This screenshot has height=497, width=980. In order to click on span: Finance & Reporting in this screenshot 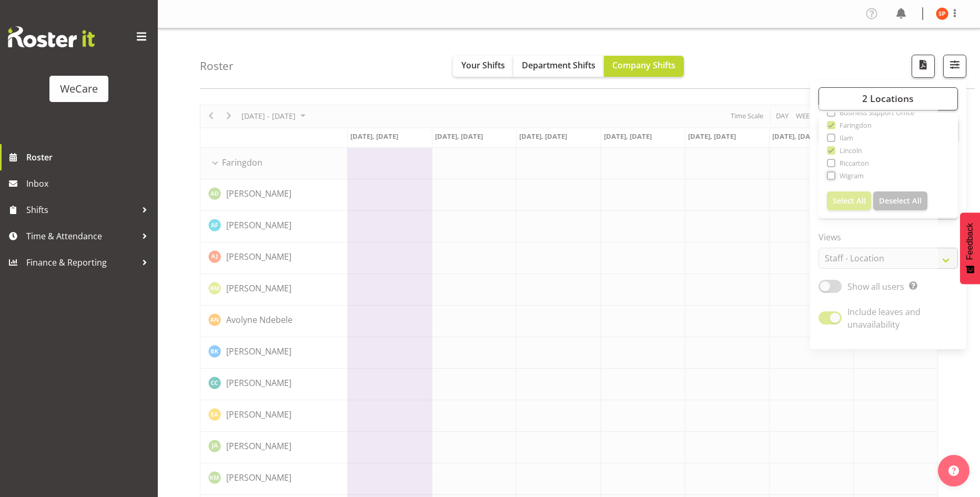, I will do `click(81, 262)`.